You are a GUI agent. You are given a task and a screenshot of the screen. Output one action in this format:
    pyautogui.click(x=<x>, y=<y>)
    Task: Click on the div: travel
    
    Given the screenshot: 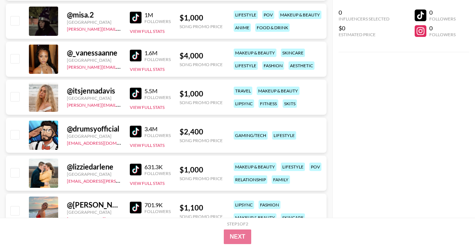 What is the action you would take?
    pyautogui.click(x=243, y=91)
    